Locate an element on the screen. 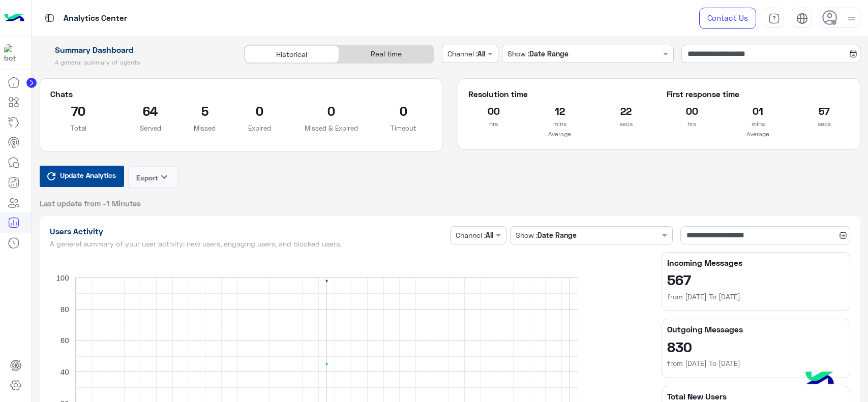 This screenshot has height=402, width=868. h5: Incoming Messages is located at coordinates (755, 262).